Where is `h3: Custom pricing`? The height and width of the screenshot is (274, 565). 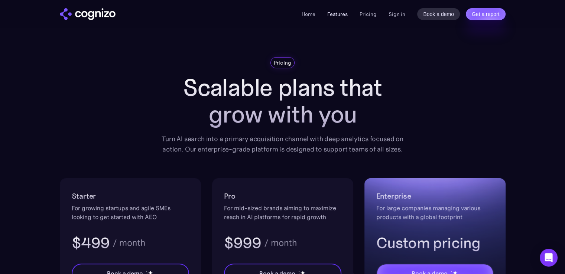
h3: Custom pricing is located at coordinates (435, 243).